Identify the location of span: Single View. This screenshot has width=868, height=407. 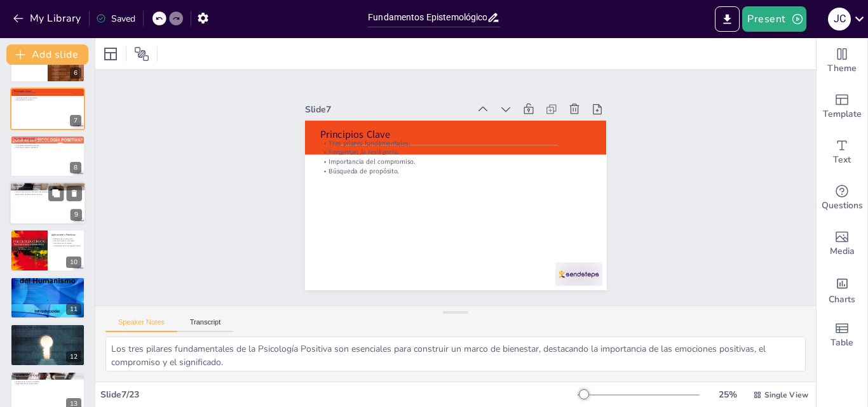
(786, 395).